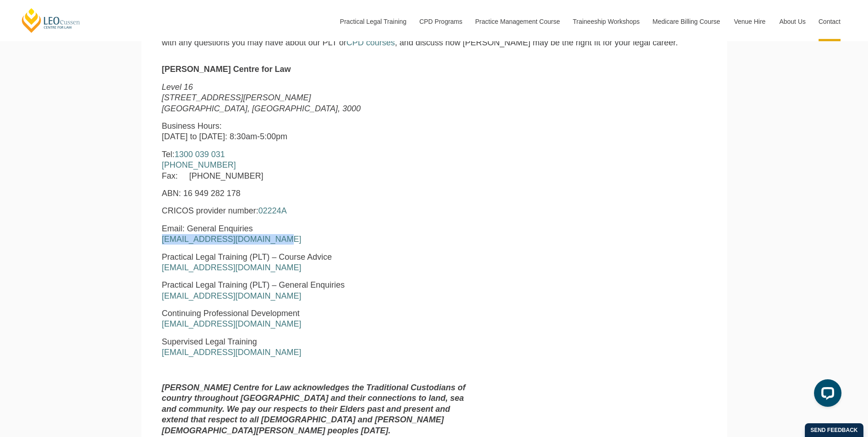 This screenshot has width=868, height=437. I want to click on span: Practical Legal Training (PLT) – General Enquiries, so click(254, 285).